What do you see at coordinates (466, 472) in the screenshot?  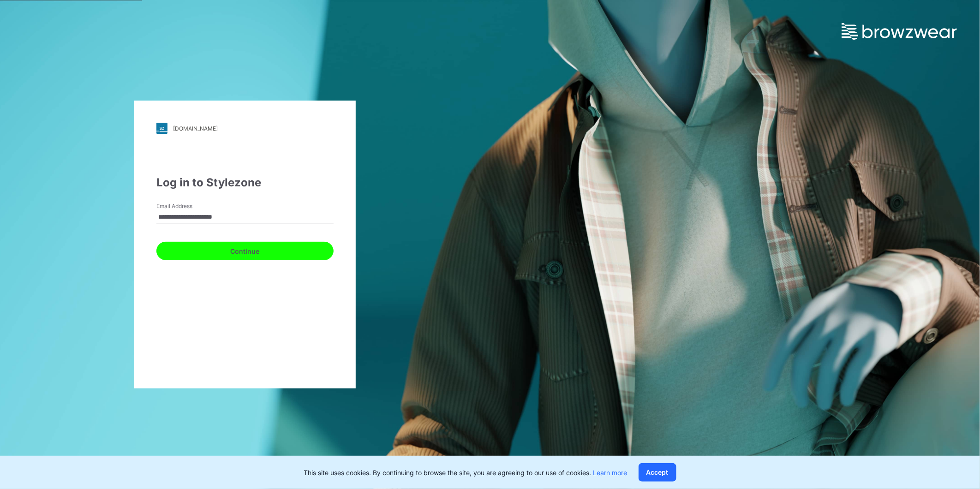 I see `p: This site uses cookies. By continuing to browse the site, you are agreeing to our use of cookies.` at bounding box center [466, 472].